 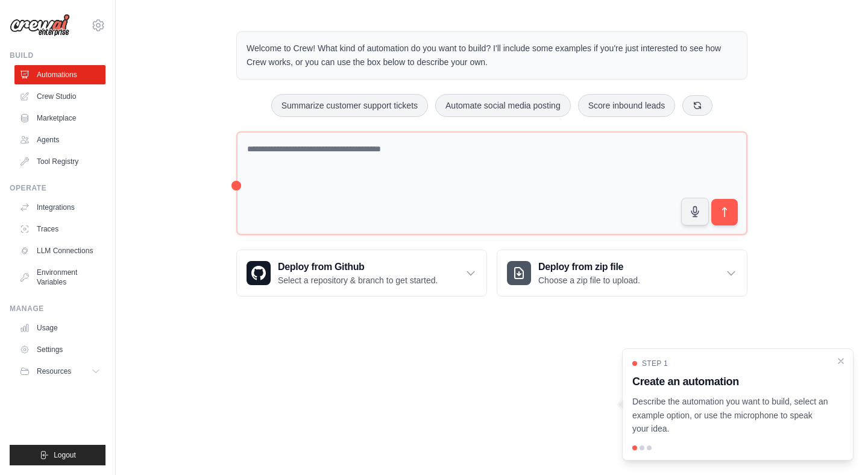 I want to click on button: Summarize customer support tickets, so click(x=350, y=106).